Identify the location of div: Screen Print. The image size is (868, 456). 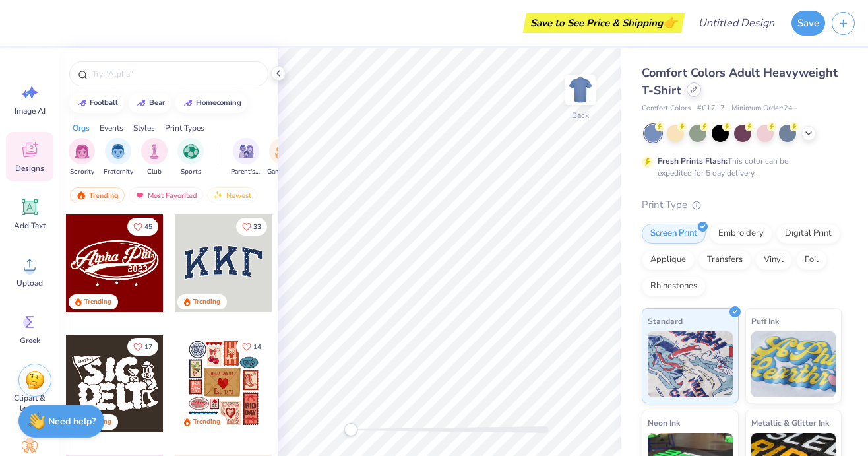
(673, 233).